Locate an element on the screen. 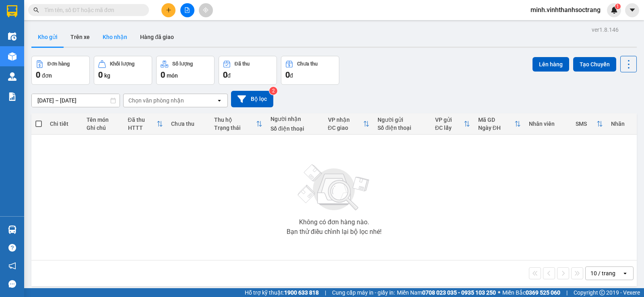 The width and height of the screenshot is (644, 297). img: logo-vxr is located at coordinates (12, 11).